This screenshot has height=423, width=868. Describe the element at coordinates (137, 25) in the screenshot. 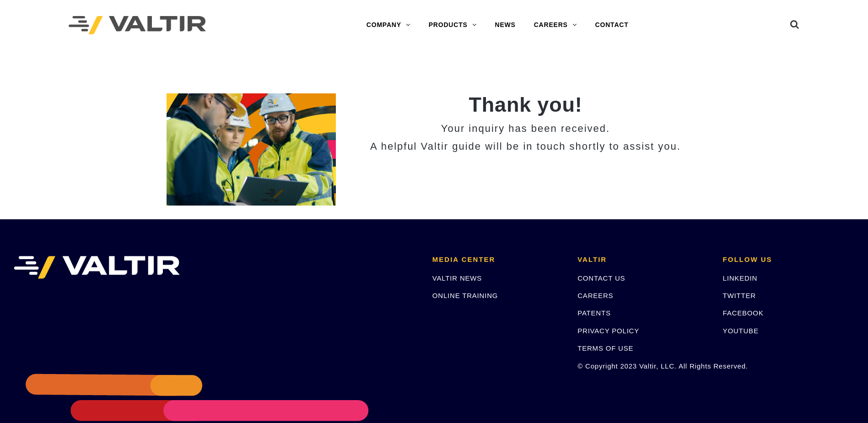

I see `img: Valtir` at that location.